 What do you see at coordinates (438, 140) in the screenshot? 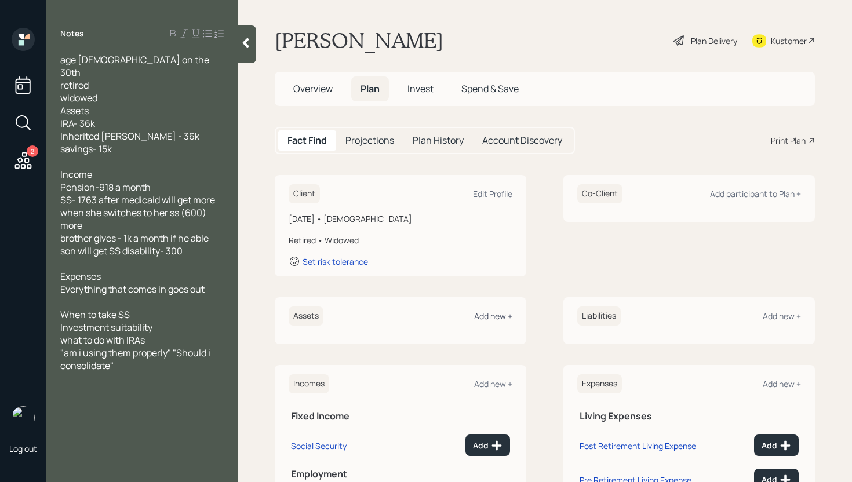
I see `h5: Plan History` at bounding box center [438, 140].